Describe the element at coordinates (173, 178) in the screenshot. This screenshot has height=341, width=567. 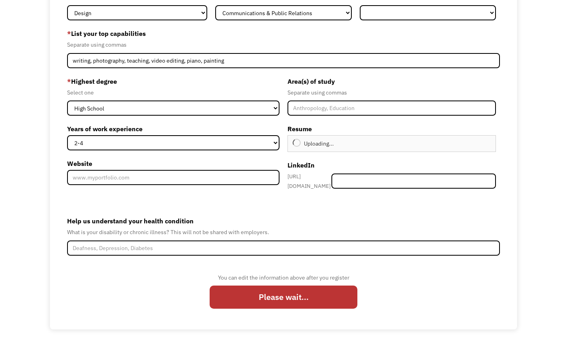
I see `input: www.myportfolio.com` at that location.